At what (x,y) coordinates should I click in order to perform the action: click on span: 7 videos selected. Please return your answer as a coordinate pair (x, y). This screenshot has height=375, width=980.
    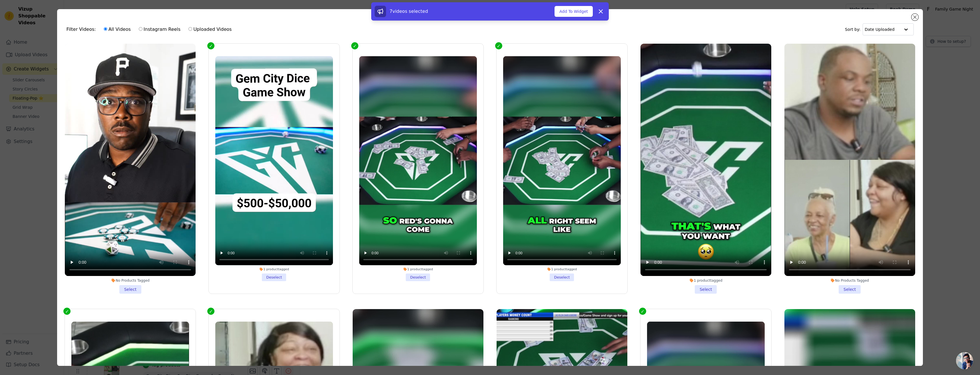
    Looking at the image, I should click on (408, 11).